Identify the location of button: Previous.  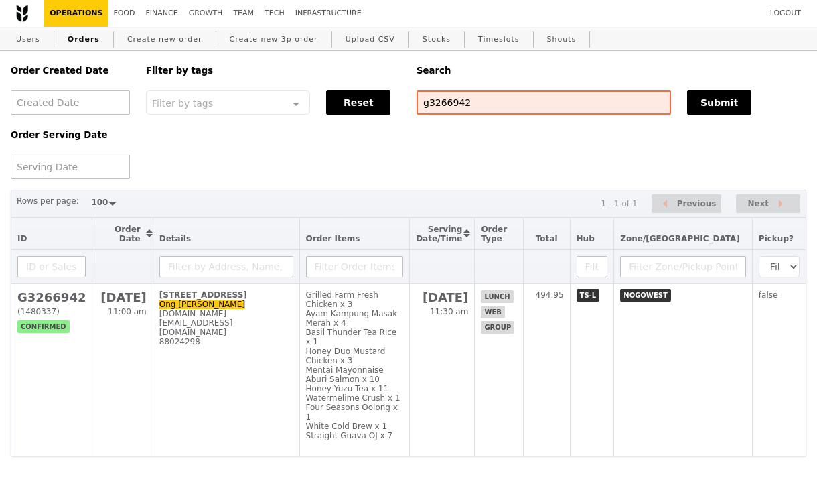
(687, 204).